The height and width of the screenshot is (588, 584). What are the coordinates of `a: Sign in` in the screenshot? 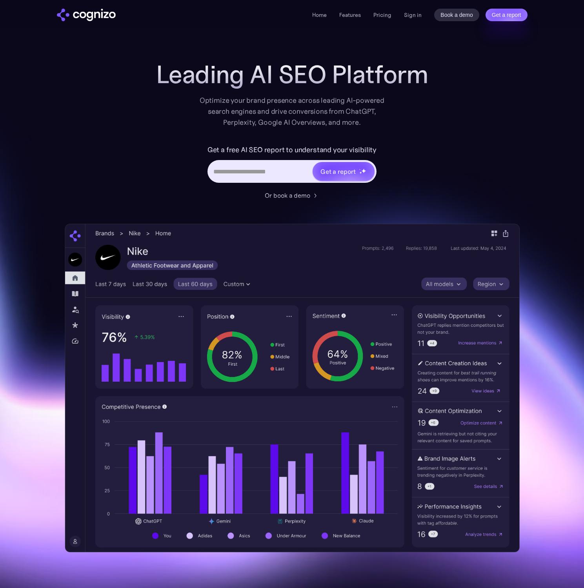 It's located at (412, 15).